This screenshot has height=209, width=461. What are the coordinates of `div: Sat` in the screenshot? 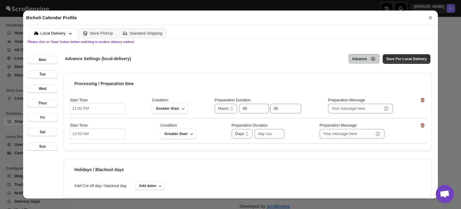 It's located at (42, 132).